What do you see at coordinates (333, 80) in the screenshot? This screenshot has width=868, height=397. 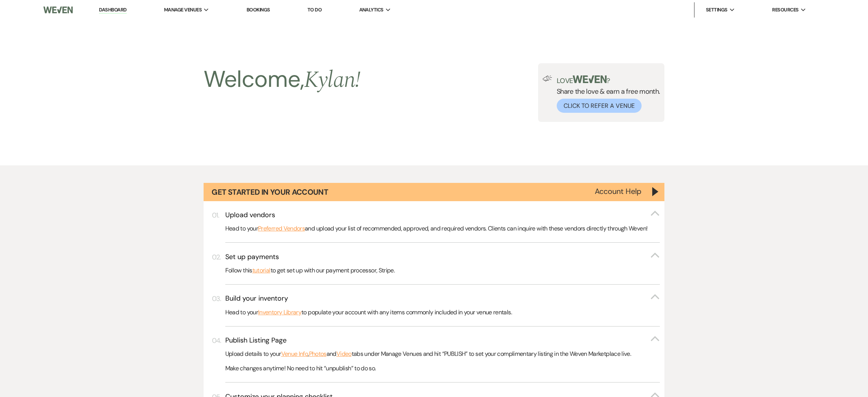 I see `span: Kylan !` at bounding box center [333, 80].